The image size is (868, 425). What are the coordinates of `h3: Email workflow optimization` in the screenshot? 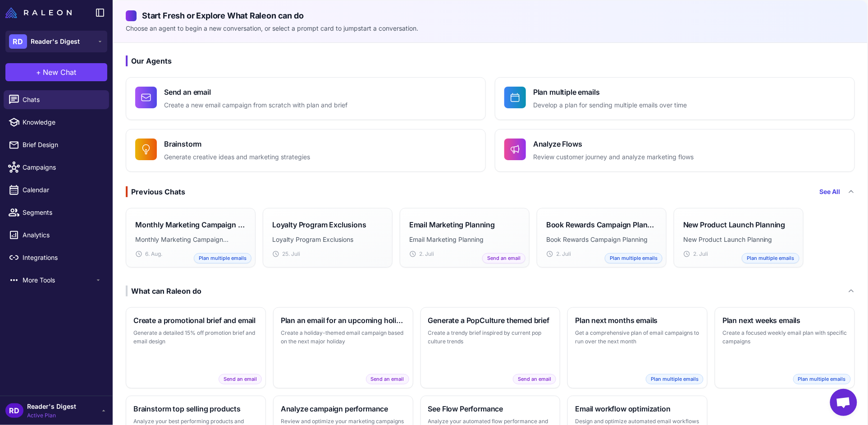 It's located at (638, 409).